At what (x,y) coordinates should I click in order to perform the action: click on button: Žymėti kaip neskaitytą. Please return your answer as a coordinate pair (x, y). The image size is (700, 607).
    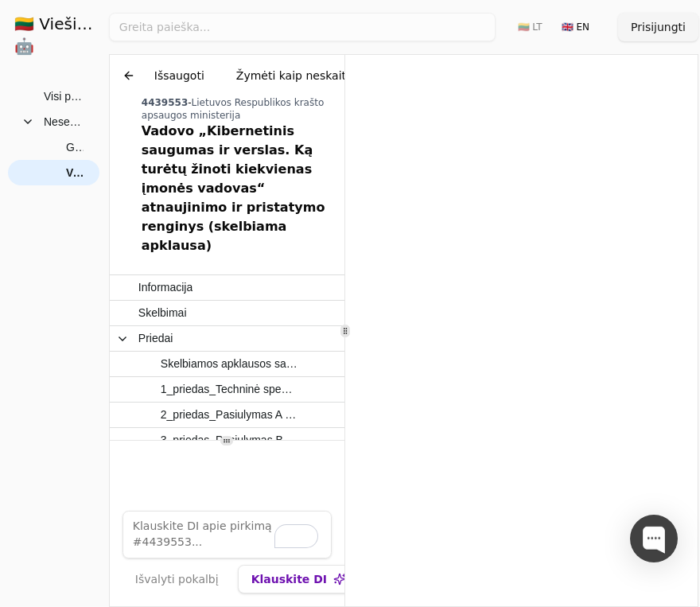
    Looking at the image, I should click on (300, 76).